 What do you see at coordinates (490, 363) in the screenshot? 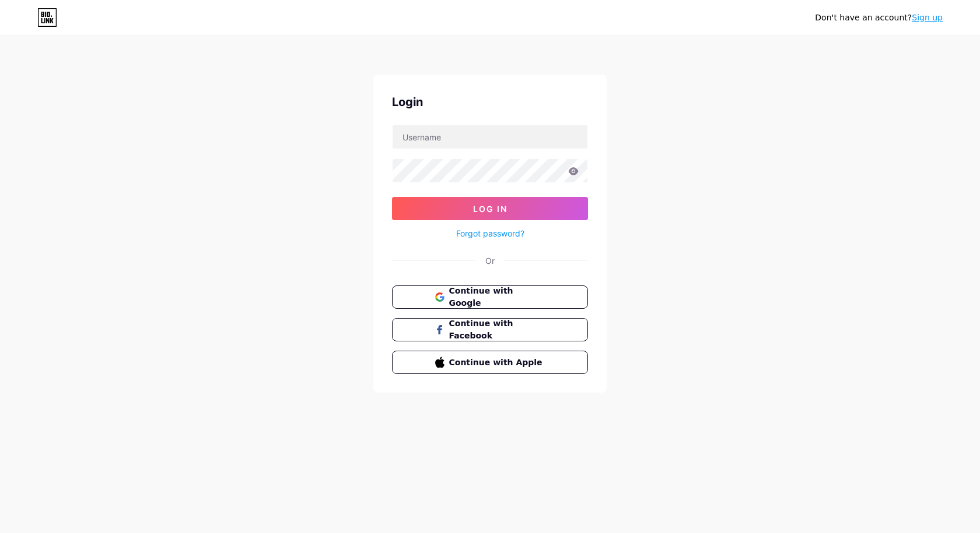
I see `a: Continue with Apple` at bounding box center [490, 363].